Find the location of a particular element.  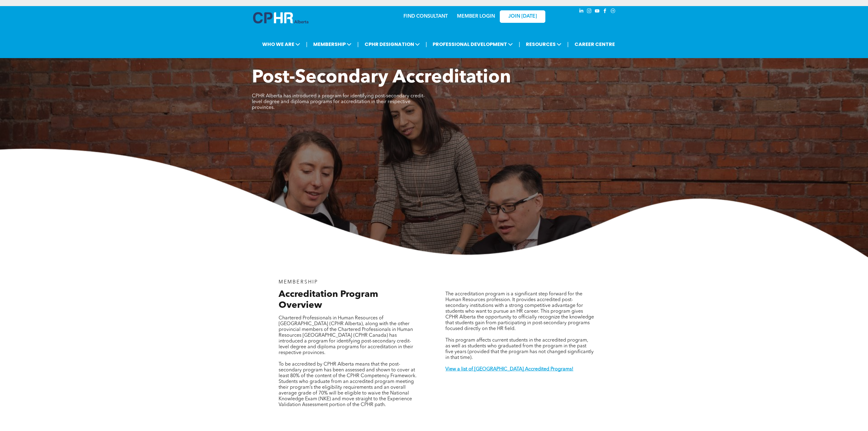

span: CPHR Alberta has introduced a program for identifying post-secondary credit-level degree and dipl... is located at coordinates (338, 102).